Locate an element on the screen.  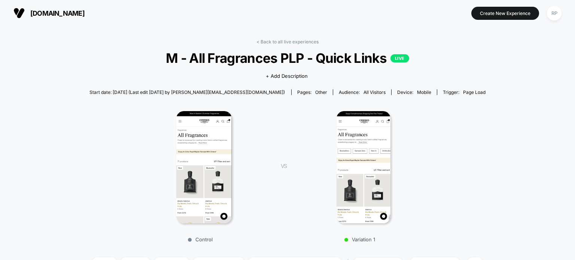
img: Visually logo is located at coordinates (19, 13).